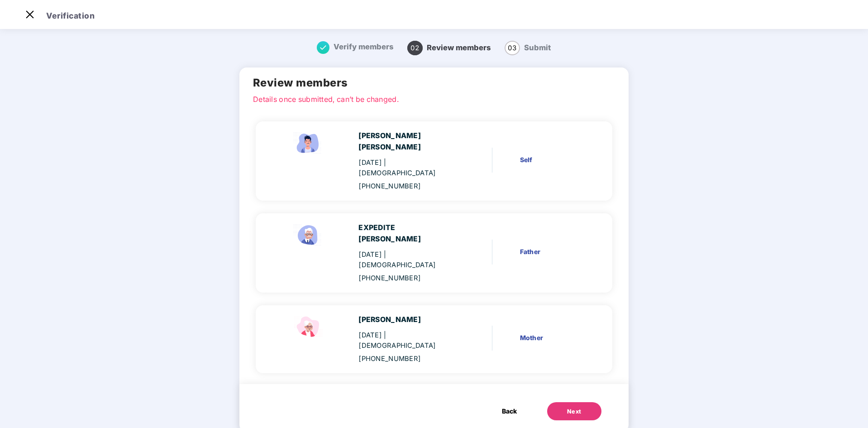  Describe the element at coordinates (459, 47) in the screenshot. I see `span: Review members` at that location.